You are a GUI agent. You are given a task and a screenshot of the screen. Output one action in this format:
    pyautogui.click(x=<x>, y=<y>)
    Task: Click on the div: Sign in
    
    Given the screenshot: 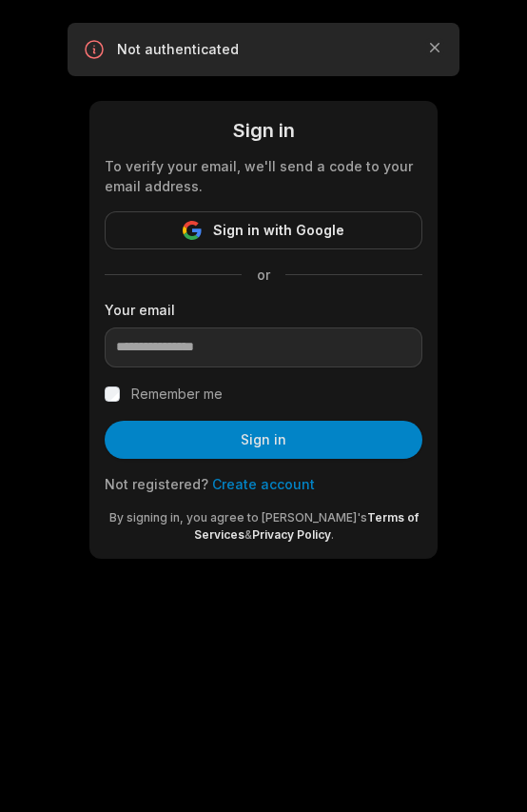 What is the action you would take?
    pyautogui.click(x=264, y=130)
    